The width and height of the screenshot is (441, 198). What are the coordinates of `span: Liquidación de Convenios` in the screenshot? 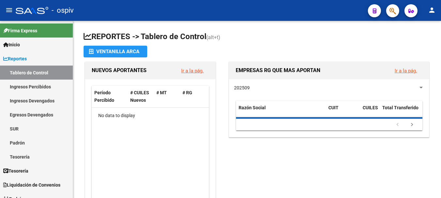 It's located at (32, 185).